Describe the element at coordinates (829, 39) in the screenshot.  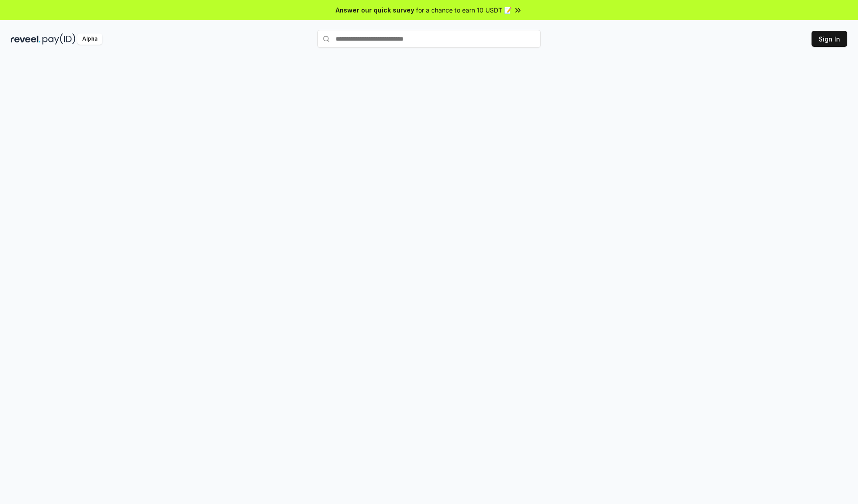
I see `button: Sign In` at that location.